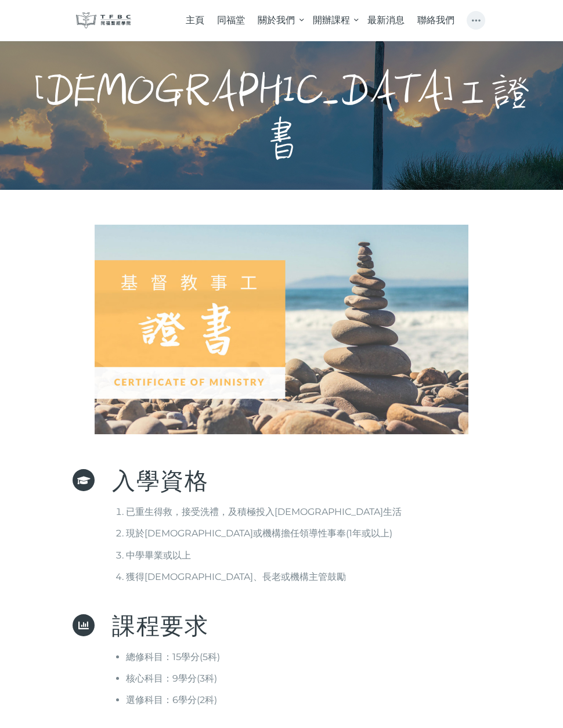 Image resolution: width=563 pixels, height=728 pixels. I want to click on span: 課程要求, so click(160, 625).